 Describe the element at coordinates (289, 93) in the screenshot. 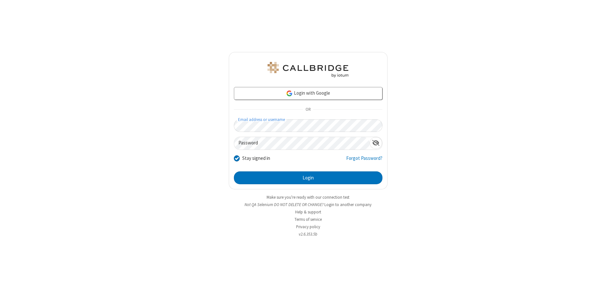

I see `img: google-icon.png` at that location.